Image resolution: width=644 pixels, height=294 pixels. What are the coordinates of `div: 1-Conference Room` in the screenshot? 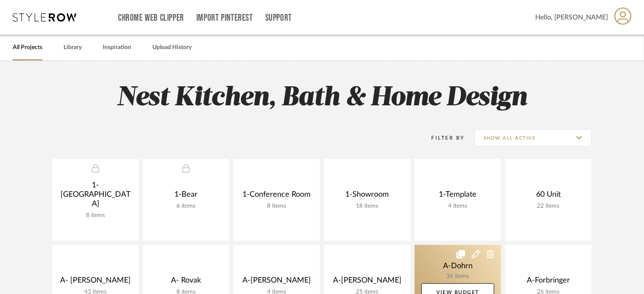 It's located at (276, 196).